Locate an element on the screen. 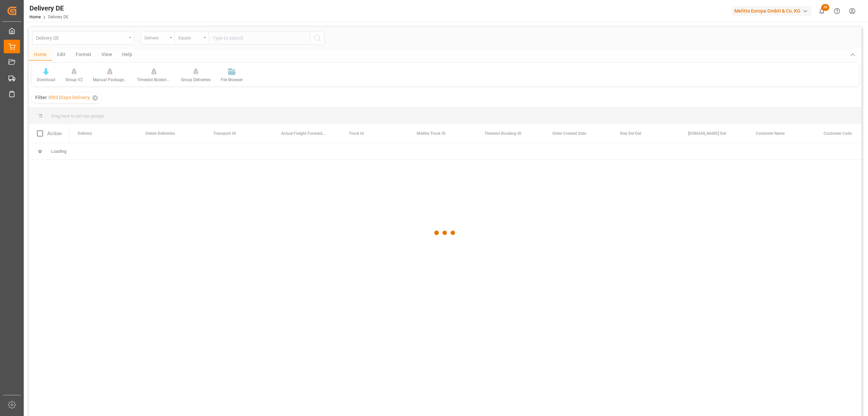  button: Melitta Europa GmbH & Co. KG is located at coordinates (773, 11).